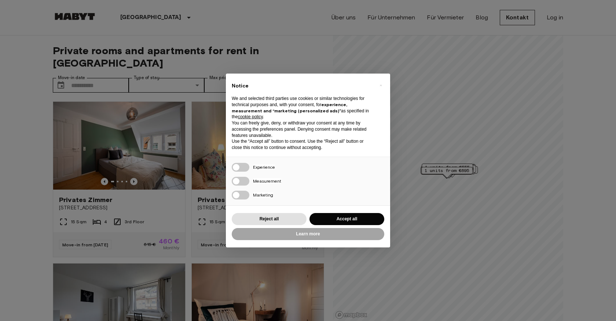 This screenshot has height=321, width=616. I want to click on button: Close this notice, so click(380, 85).